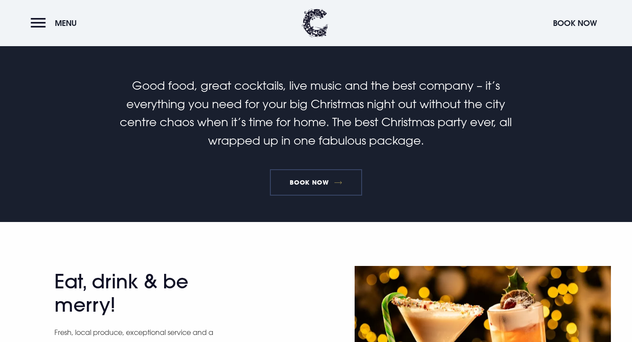  I want to click on span: Menu, so click(66, 23).